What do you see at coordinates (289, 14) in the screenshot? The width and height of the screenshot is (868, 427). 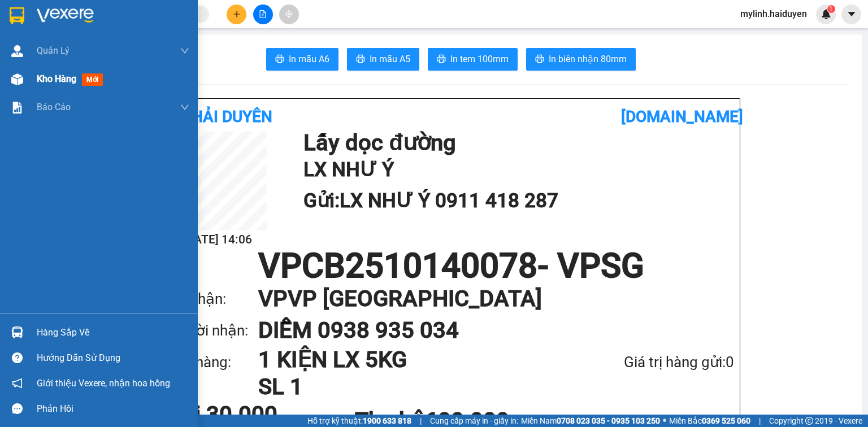 I see `button: aim` at bounding box center [289, 14].